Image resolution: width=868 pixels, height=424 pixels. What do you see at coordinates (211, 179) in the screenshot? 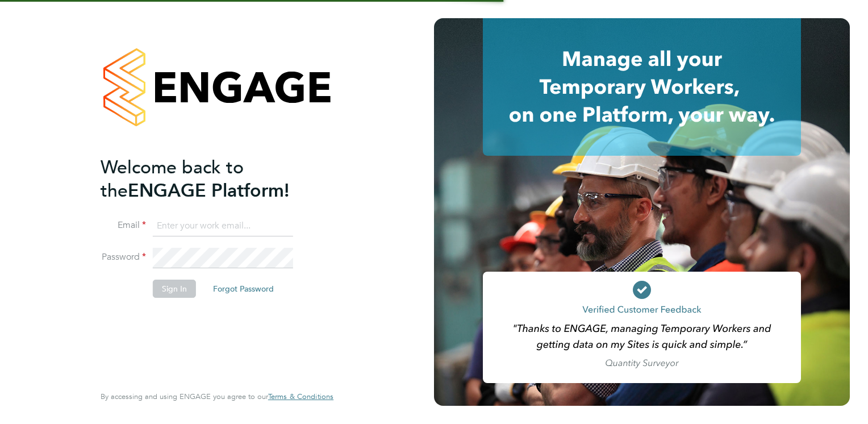
I see `h2: ENGAGE Platform!` at bounding box center [211, 179].